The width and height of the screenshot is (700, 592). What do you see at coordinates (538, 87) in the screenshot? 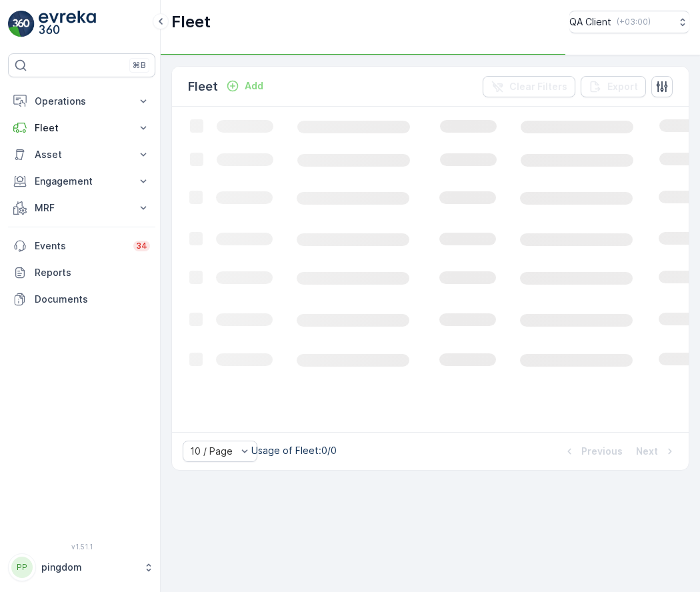
I see `p: Clear Filters` at bounding box center [538, 87].